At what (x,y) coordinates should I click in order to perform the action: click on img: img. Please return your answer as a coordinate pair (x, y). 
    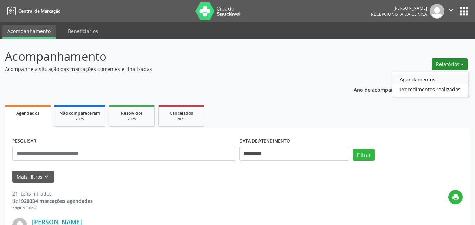
    Looking at the image, I should click on (437, 11).